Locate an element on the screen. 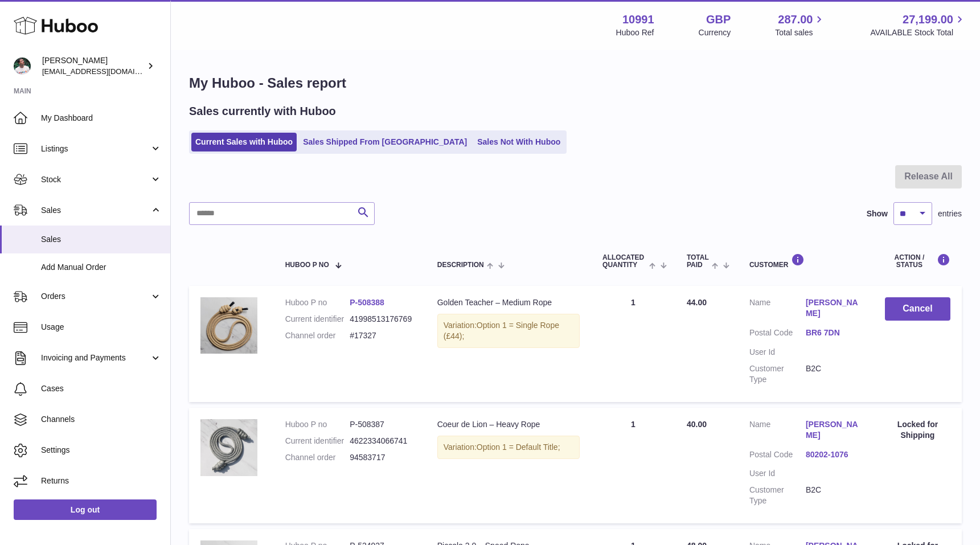  div: Coeur de Lion – Heavy Rope is located at coordinates (509, 424).